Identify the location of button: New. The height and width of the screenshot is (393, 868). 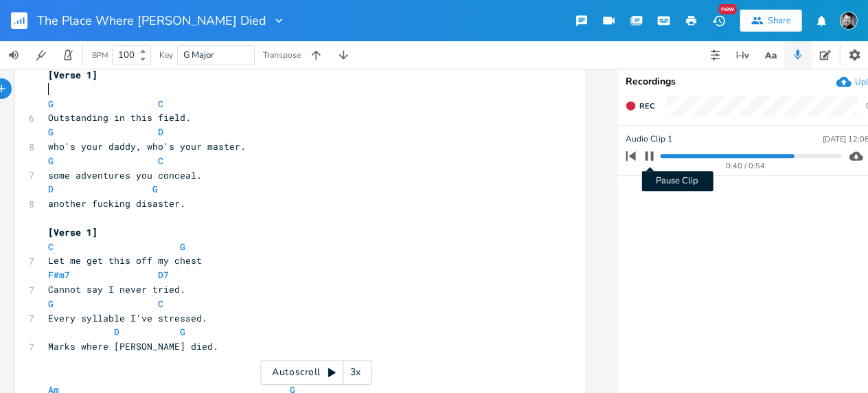
(719, 20).